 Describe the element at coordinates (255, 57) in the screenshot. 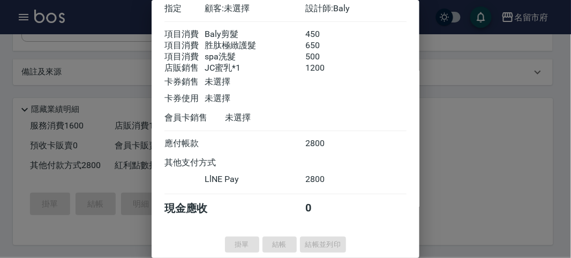

I see `div: spa洗髮` at that location.